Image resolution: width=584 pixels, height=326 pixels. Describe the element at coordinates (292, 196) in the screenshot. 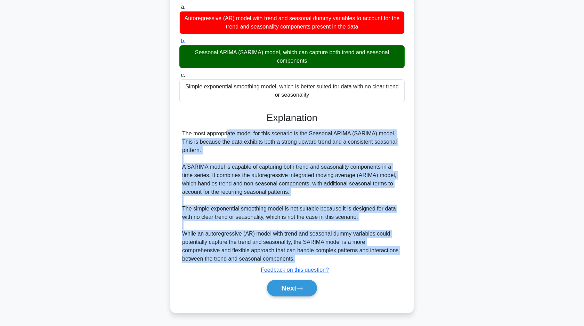

I see `div: The most appropriate model for this scenario is the Seasonal ARIMA (SARIMA) model. This is becaus...` at that location.